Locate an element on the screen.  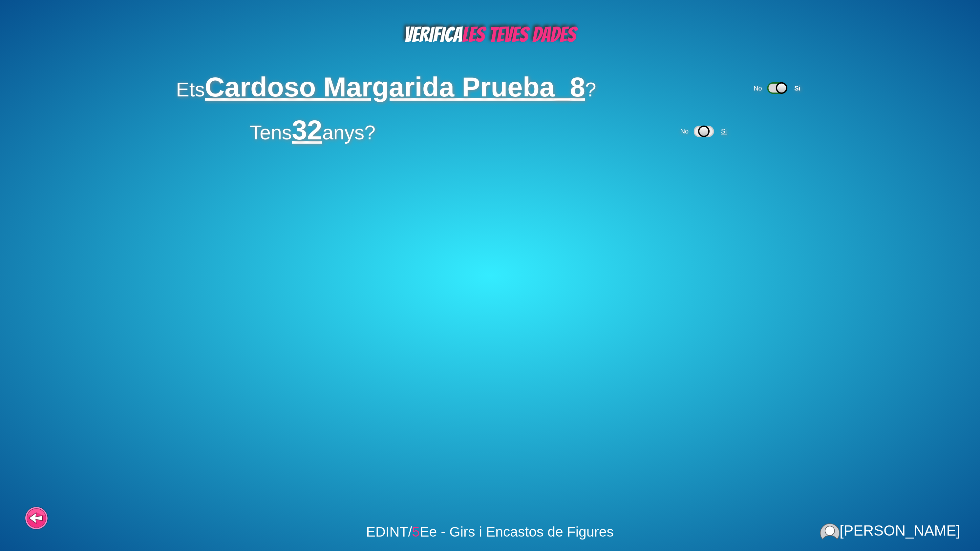
span: LES TEVES DADES is located at coordinates (518, 34).